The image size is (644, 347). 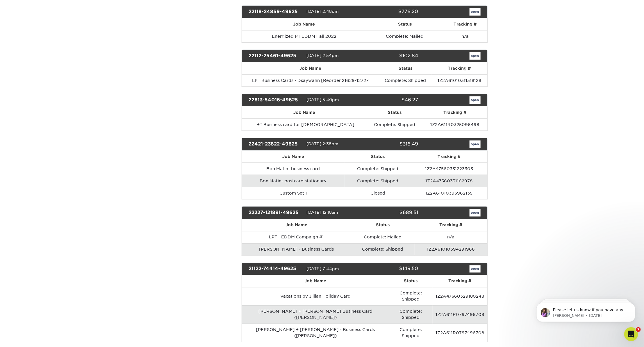 I want to click on td: Vacations by Jillian Holiday Card, so click(x=316, y=296).